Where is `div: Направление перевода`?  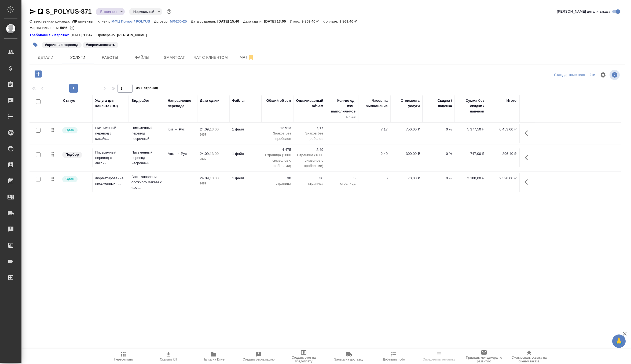 div: Направление перевода is located at coordinates (181, 103).